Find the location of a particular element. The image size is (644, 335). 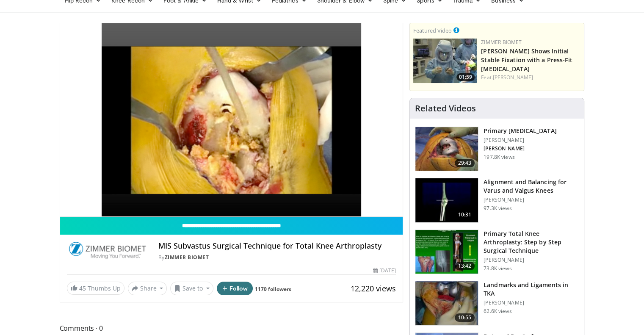

span: 45 is located at coordinates (82, 288).